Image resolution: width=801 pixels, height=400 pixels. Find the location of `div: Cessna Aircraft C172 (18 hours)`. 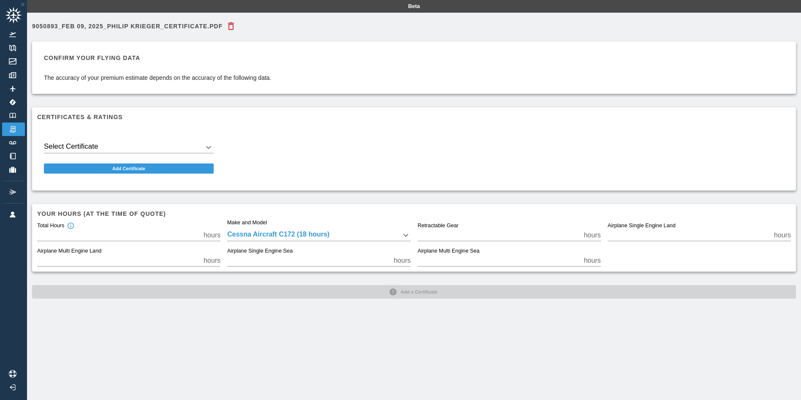

div: Cessna Aircraft C172 (18 hours) is located at coordinates (319, 235).